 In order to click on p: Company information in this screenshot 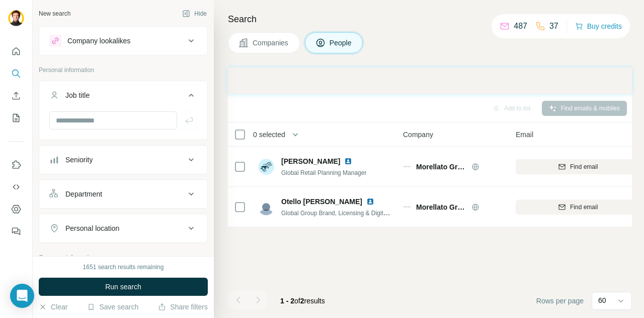, I will do `click(123, 258)`.